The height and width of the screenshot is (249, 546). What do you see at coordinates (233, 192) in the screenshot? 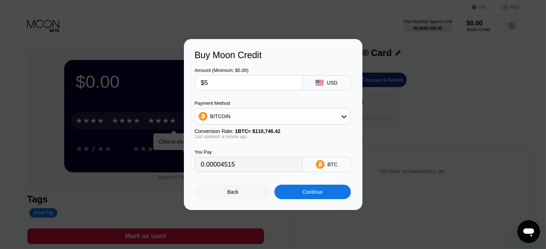
I see `div: Back` at bounding box center [233, 192].